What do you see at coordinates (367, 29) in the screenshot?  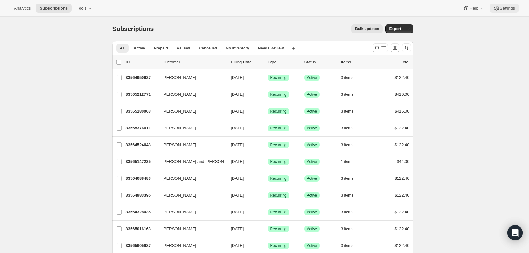 I see `span: Bulk updates` at bounding box center [367, 29].